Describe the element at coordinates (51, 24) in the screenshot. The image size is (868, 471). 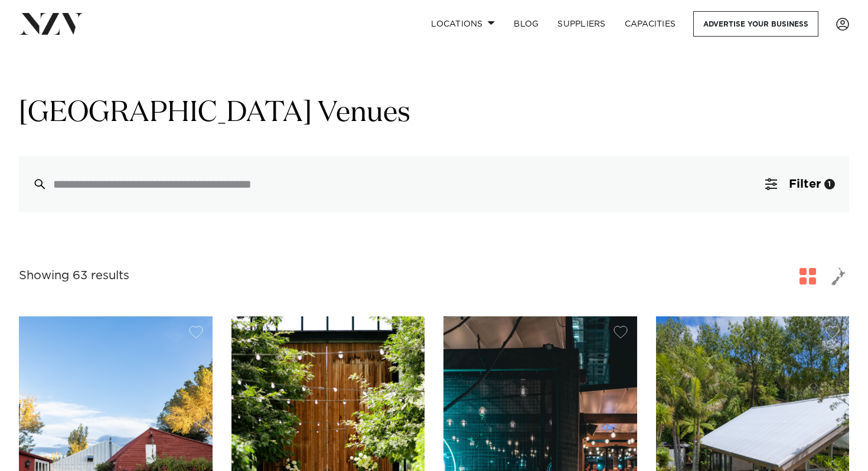
I see `img: nzv-logo.png` at that location.